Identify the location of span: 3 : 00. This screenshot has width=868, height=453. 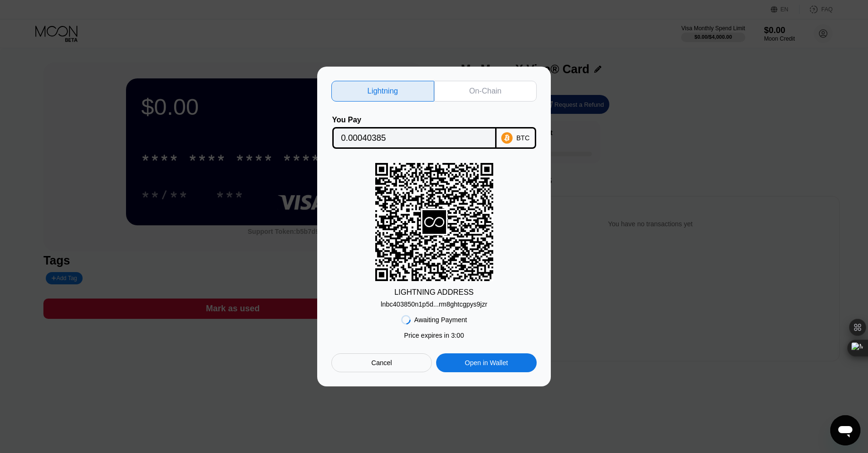
(457, 336).